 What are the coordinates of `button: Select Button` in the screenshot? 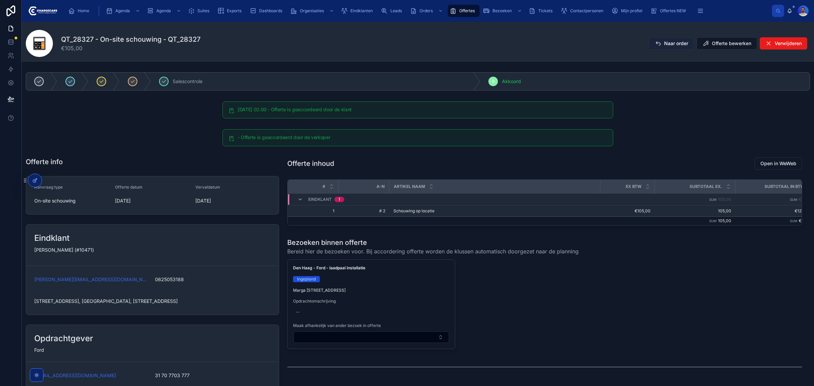 It's located at (371, 337).